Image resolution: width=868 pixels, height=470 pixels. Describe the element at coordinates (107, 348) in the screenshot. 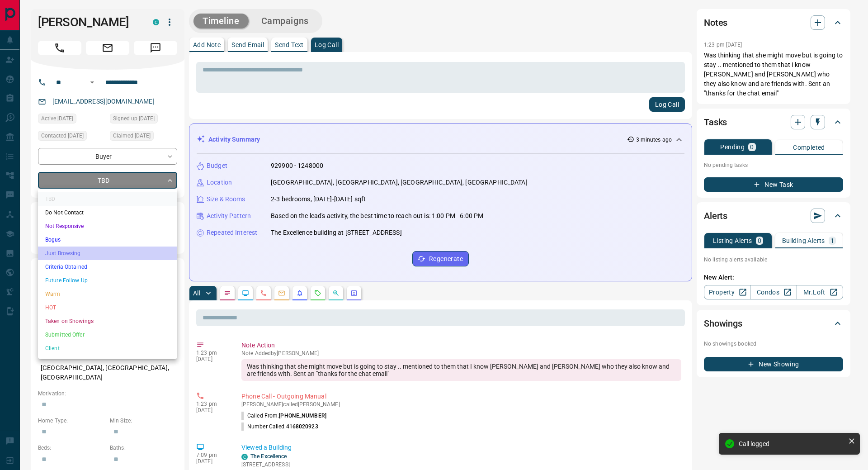

I see `li: Client` at that location.